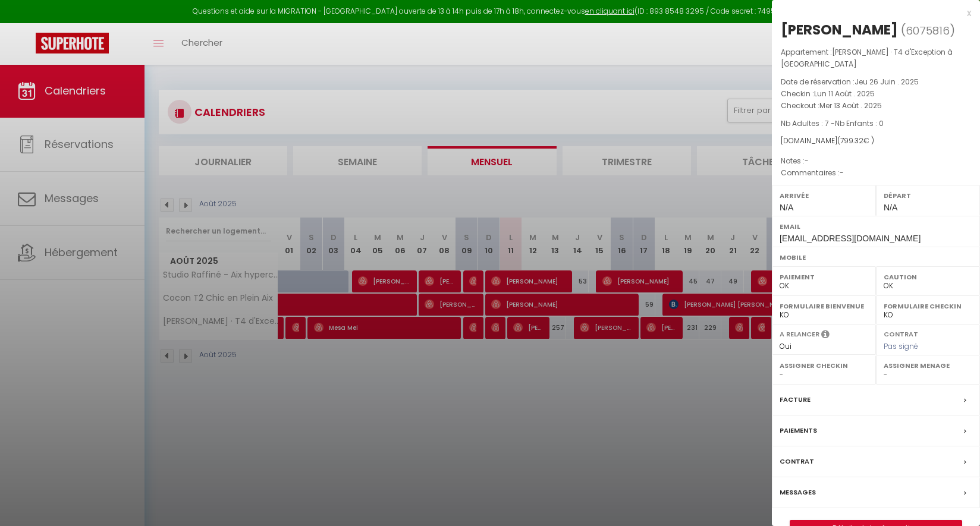 The image size is (980, 526). What do you see at coordinates (901, 346) in the screenshot?
I see `span: Pas signé` at bounding box center [901, 346].